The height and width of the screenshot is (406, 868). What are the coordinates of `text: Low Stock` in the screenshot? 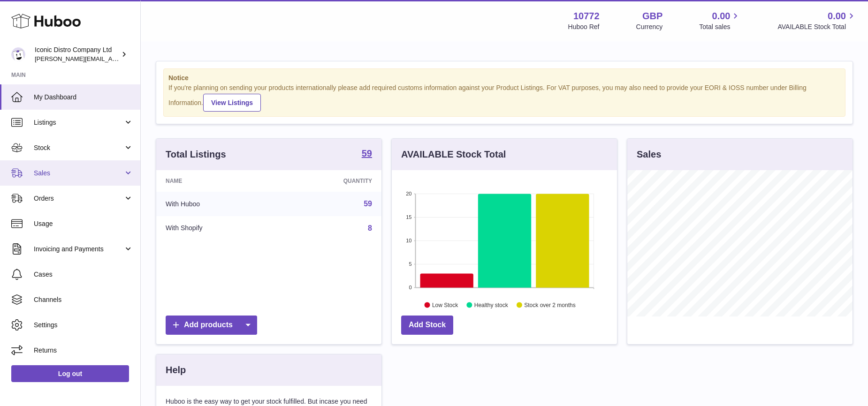 It's located at (445, 304).